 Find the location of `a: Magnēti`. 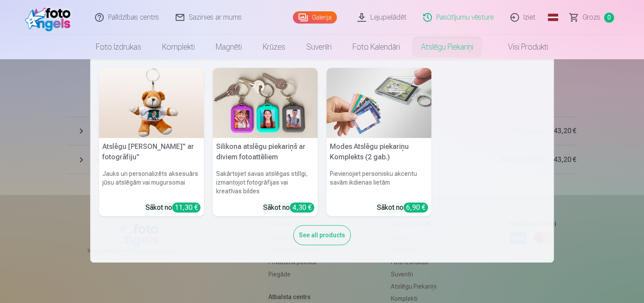

a: Magnēti is located at coordinates (229, 47).